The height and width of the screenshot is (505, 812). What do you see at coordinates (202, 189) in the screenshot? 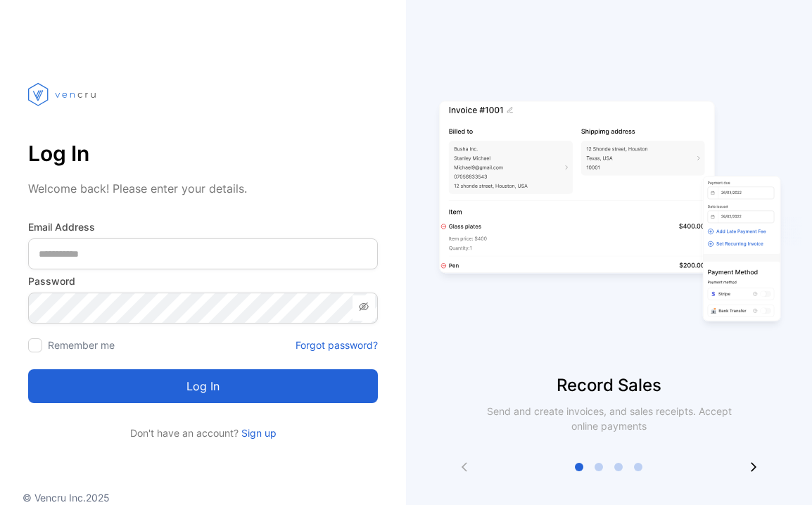
I see `p: Welcome back! Please enter your details.` at bounding box center [202, 189].